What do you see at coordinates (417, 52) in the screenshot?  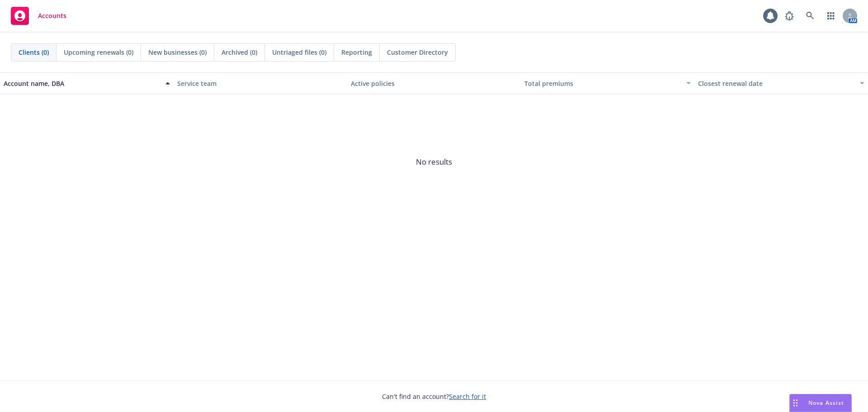 I see `span: Customer Directory` at bounding box center [417, 52].